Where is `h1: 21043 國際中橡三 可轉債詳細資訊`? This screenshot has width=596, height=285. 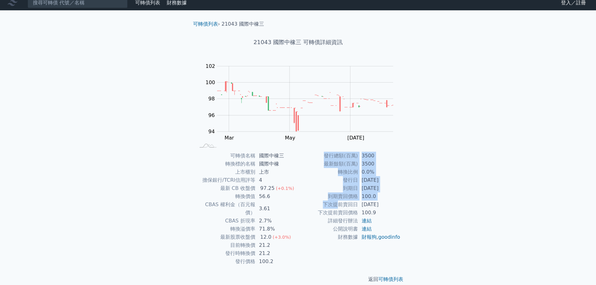
h1: 21043 國際中橡三 可轉債詳細資訊 is located at coordinates (298, 42).